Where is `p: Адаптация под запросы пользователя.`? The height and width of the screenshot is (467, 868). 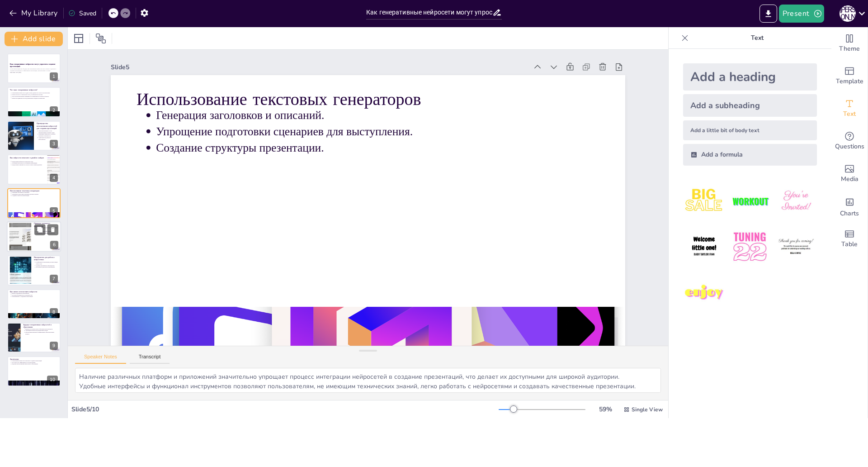 p: Адаптация под запросы пользователя. is located at coordinates (48, 138).